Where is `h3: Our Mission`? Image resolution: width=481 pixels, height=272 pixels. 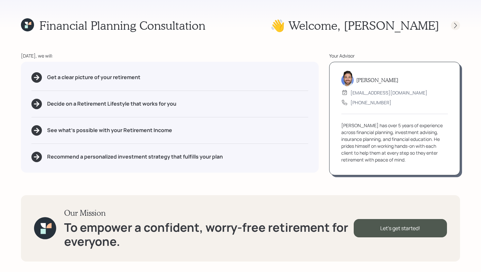 h3: Our Mission is located at coordinates (209, 213).